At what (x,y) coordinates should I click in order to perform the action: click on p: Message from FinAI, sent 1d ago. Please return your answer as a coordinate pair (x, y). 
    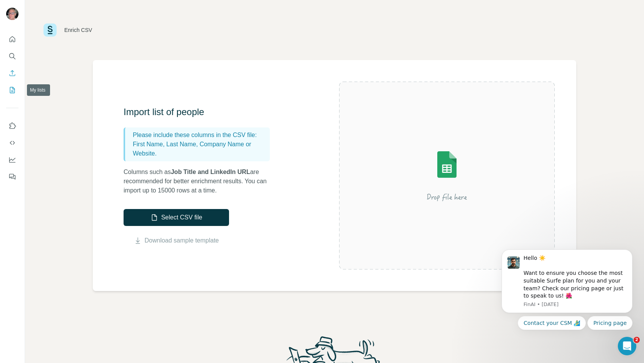
    Looking at the image, I should click on (85, 80).